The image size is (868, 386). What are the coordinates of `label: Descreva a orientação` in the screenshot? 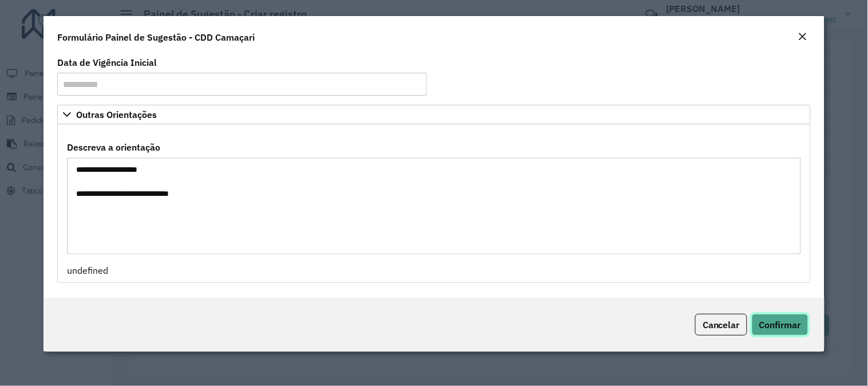 It's located at (113, 147).